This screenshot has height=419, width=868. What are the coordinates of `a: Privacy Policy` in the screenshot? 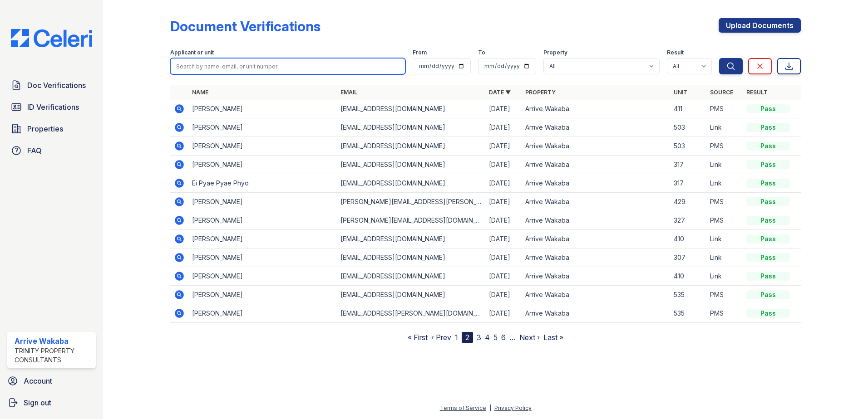 It's located at (513, 408).